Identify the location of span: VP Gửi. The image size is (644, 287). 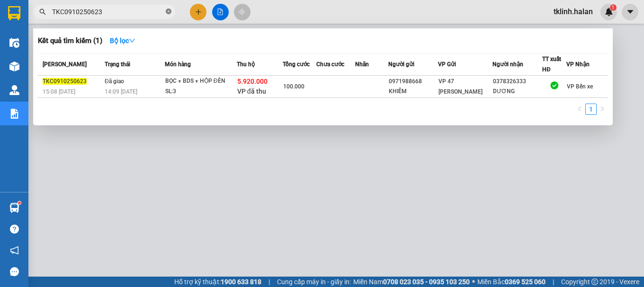
(447, 65).